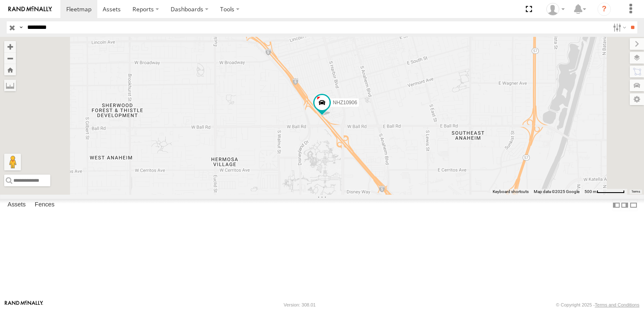  Describe the element at coordinates (345, 102) in the screenshot. I see `span: NHZ10906` at that location.